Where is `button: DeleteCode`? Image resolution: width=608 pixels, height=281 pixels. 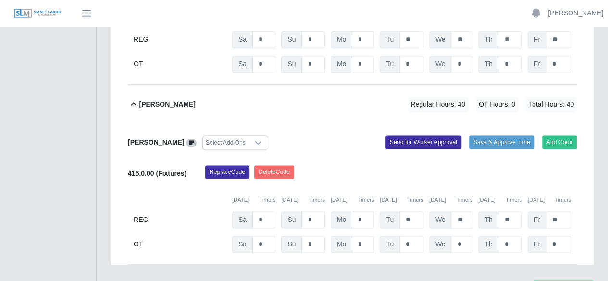
button: DeleteCode is located at coordinates (274, 172).